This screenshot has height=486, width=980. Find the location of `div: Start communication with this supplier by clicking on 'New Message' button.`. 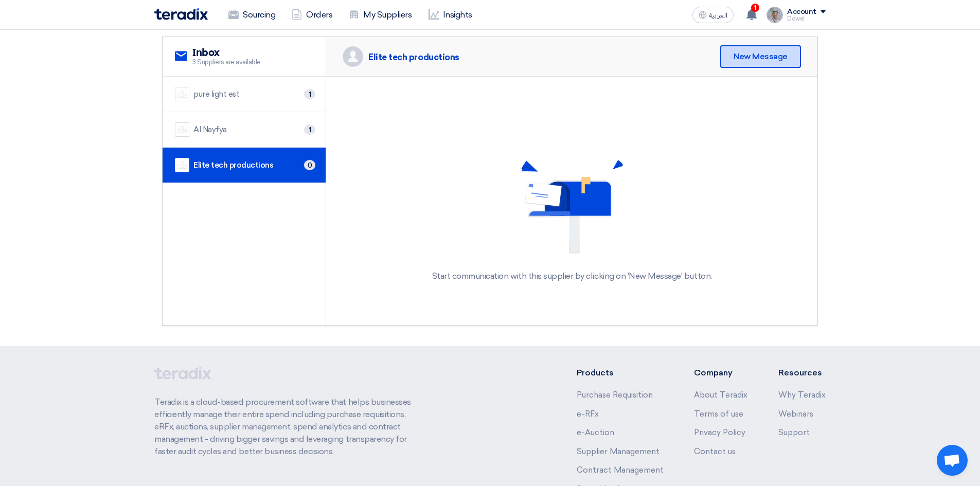

div: Start communication with this supplier by clicking on 'New Message' button. is located at coordinates (572, 276).